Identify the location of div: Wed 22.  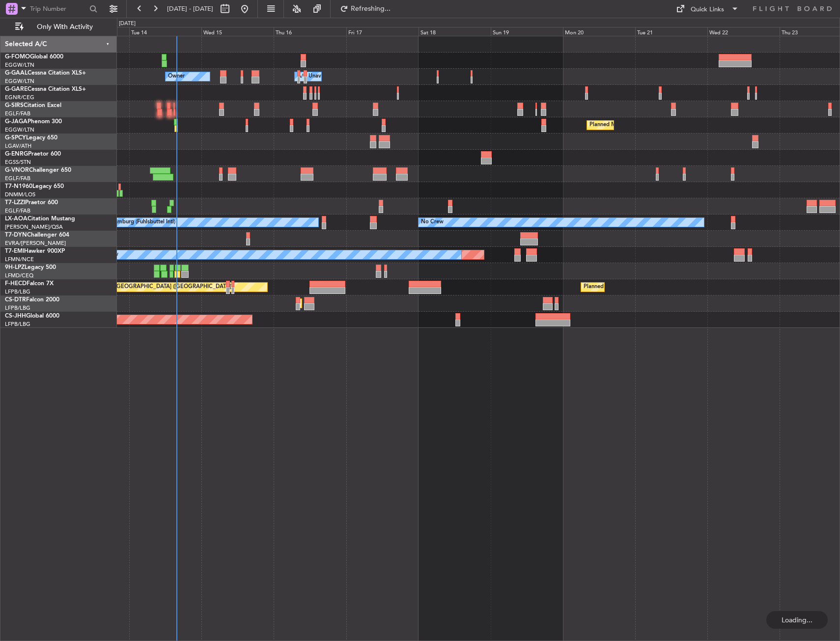
(743, 32).